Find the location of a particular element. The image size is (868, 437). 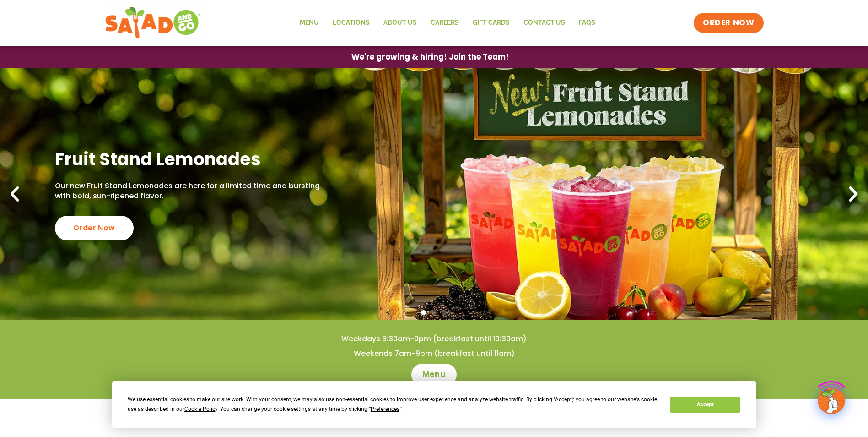

button: Accept is located at coordinates (705, 404).